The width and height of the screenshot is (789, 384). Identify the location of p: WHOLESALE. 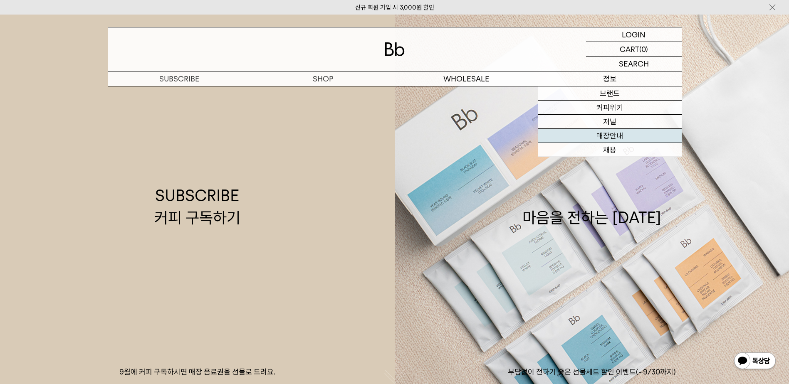
(466, 79).